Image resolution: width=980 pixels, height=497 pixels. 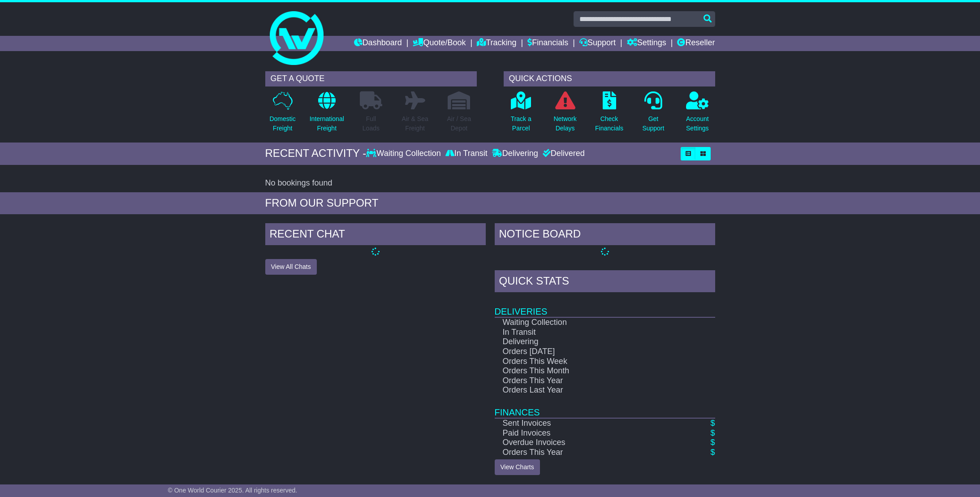 I want to click on p: Air / Sea Depot, so click(x=459, y=124).